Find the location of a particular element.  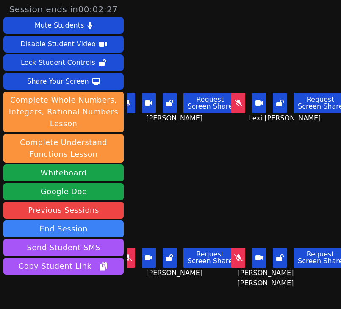

button: Mute Students is located at coordinates (64, 25).